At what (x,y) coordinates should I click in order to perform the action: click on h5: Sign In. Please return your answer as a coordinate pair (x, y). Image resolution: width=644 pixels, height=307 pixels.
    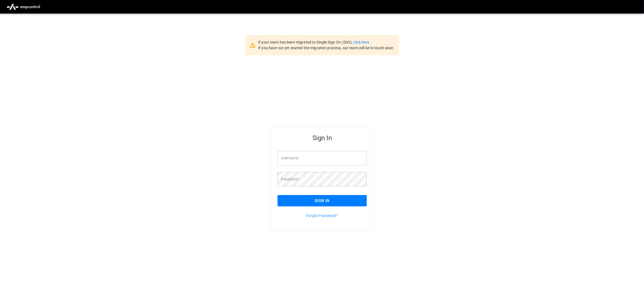
    Looking at the image, I should click on (322, 138).